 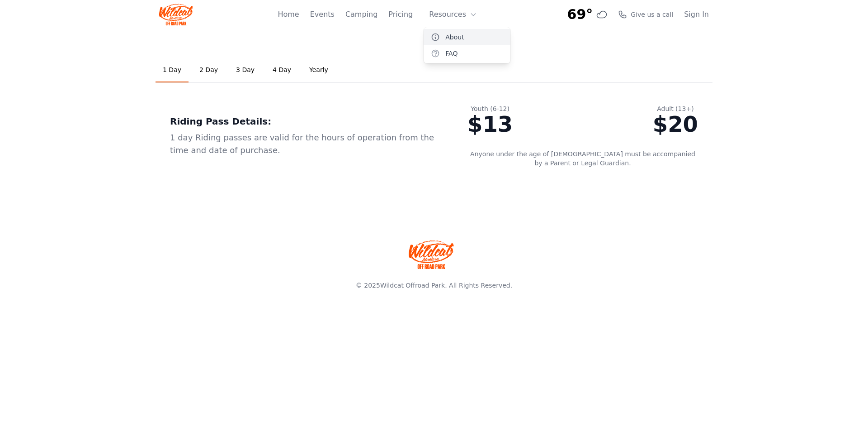 I want to click on a: Sign In, so click(x=696, y=14).